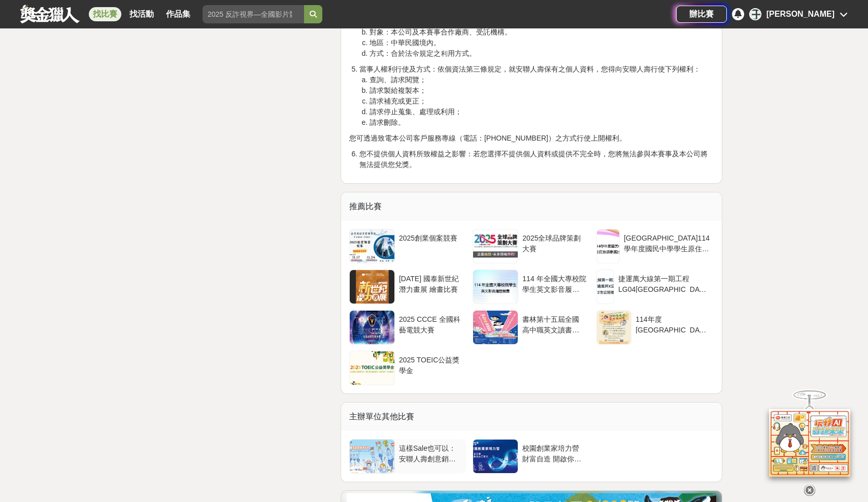 Image resolution: width=868 pixels, height=502 pixels. Describe the element at coordinates (531, 327) in the screenshot. I see `a: 書林第十五屆全國高中職英文讀書心得比賽` at that location.